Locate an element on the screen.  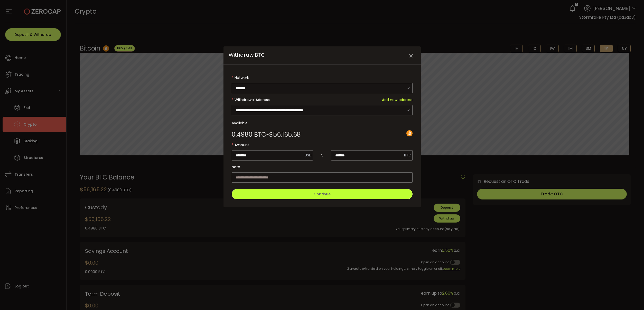
span: BTC is located at coordinates (408, 155).